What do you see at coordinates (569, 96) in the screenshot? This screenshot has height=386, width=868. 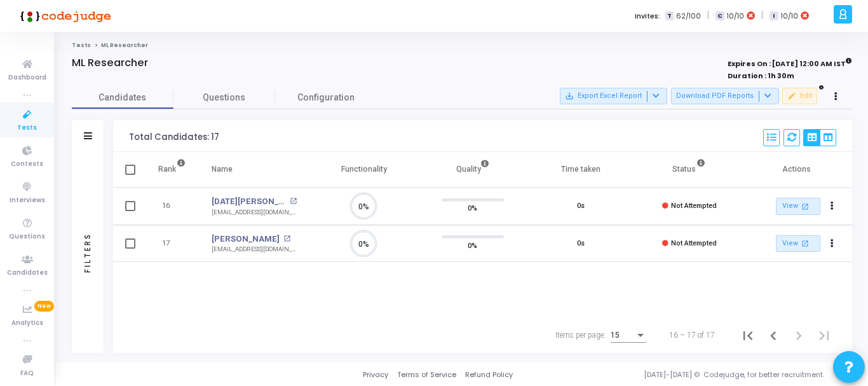 I see `mat-icon: save_alt` at bounding box center [569, 96].